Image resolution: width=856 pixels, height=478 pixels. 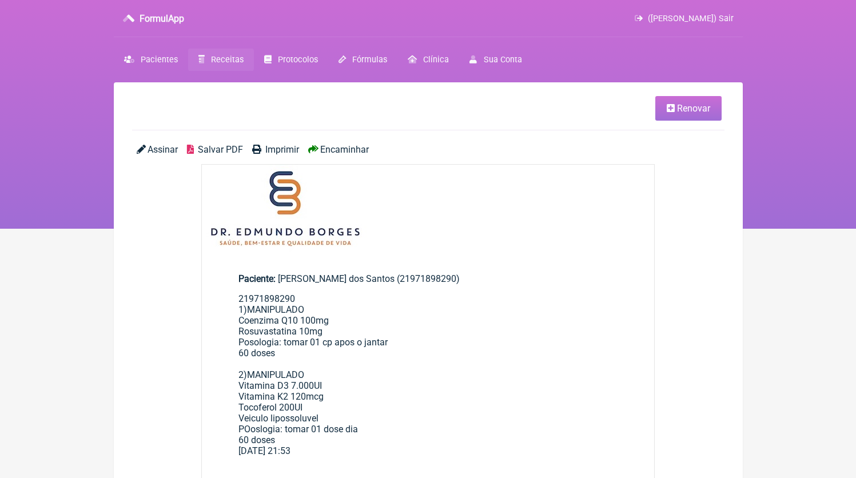 I want to click on span: Paciente:, so click(x=257, y=278).